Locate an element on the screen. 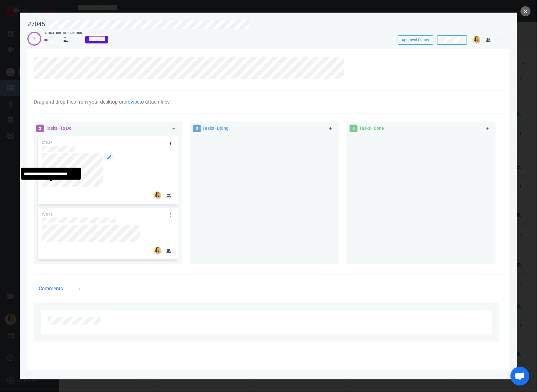 The width and height of the screenshot is (537, 392). span: to attach files is located at coordinates (155, 101).